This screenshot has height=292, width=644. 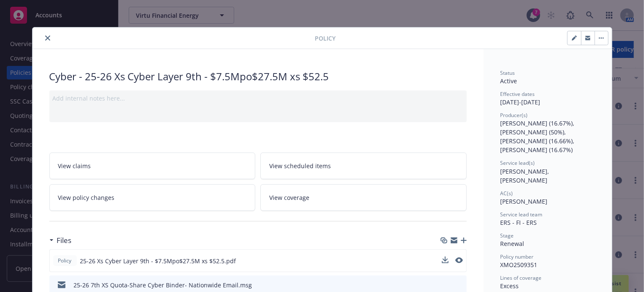 I want to click on a: View policy changes, so click(x=152, y=197).